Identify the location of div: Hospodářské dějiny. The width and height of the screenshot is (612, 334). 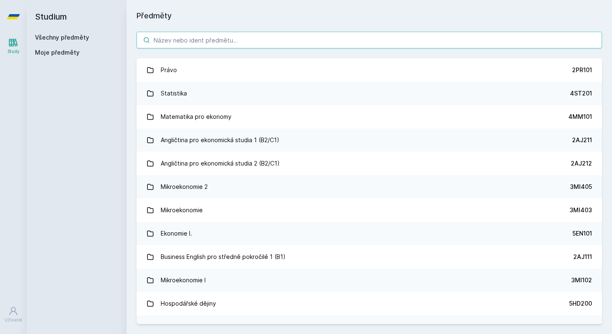
(188, 303).